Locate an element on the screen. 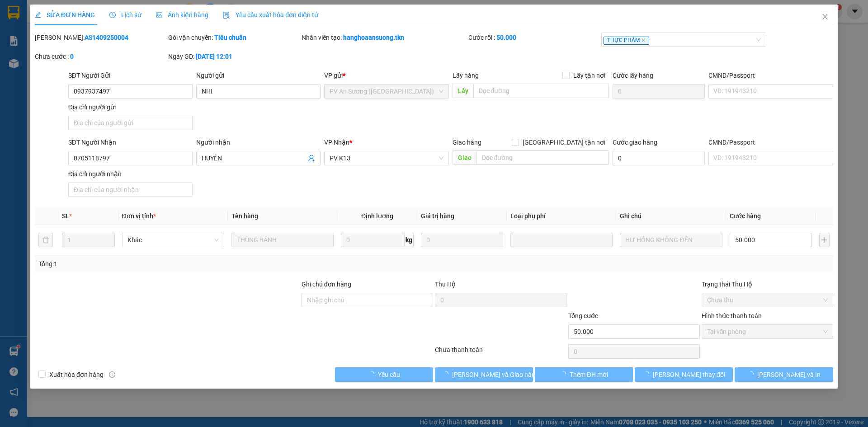 This screenshot has width=868, height=427. div: Địa chỉ người nhận is located at coordinates (130, 174).